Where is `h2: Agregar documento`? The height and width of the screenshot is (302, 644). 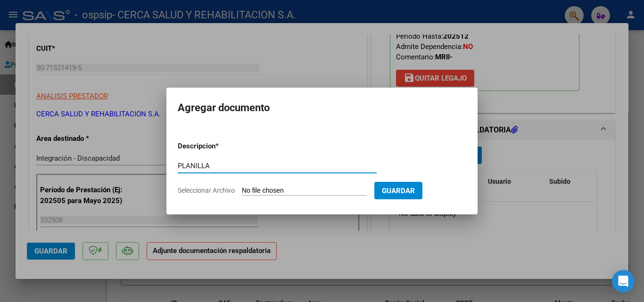 h2: Agregar documento is located at coordinates (322, 108).